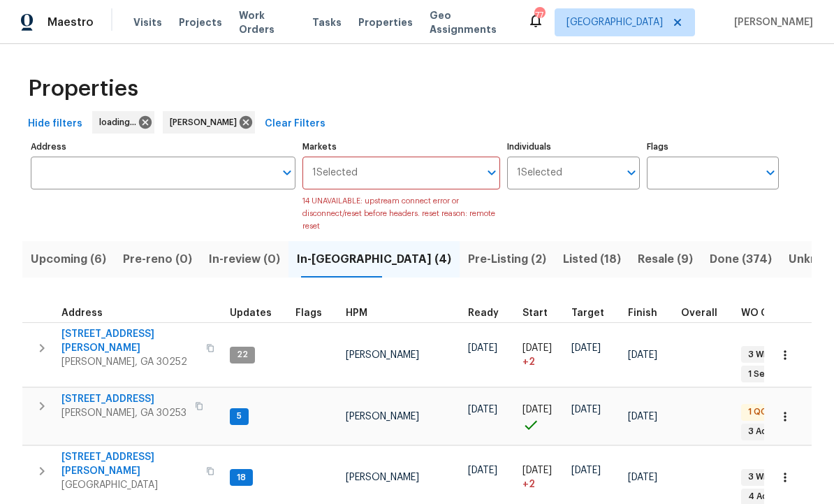 Image resolution: width=834 pixels, height=504 pixels. What do you see at coordinates (71, 23) in the screenshot?
I see `span: Maestro` at bounding box center [71, 23].